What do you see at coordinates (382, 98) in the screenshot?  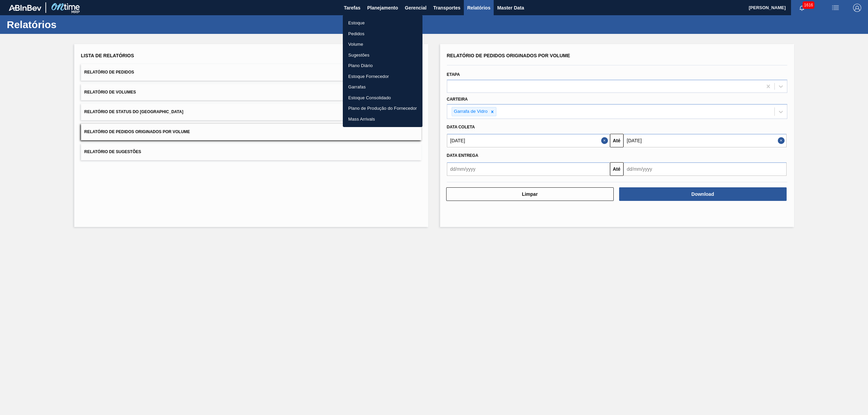 I see `a: Estoque Consolidado` at bounding box center [382, 98].